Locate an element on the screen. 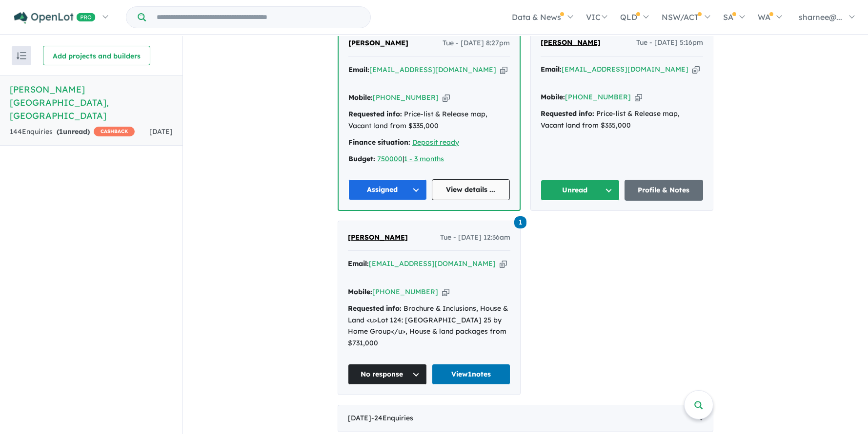 The image size is (868, 434). u: 1 - 3 months is located at coordinates (424, 159).